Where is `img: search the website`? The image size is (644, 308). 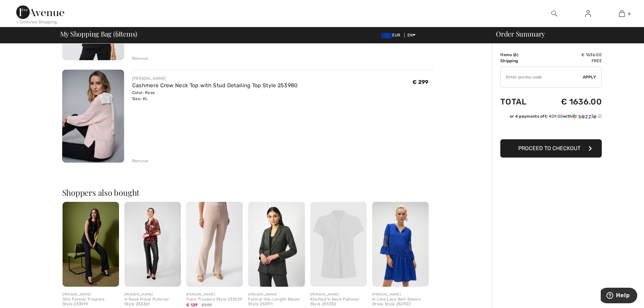
img: search the website is located at coordinates (554, 13).